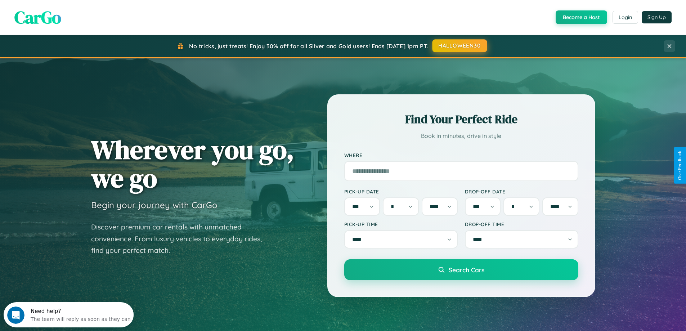 Image resolution: width=686 pixels, height=331 pixels. I want to click on div: Open Intercom Messenger, so click(68, 13).